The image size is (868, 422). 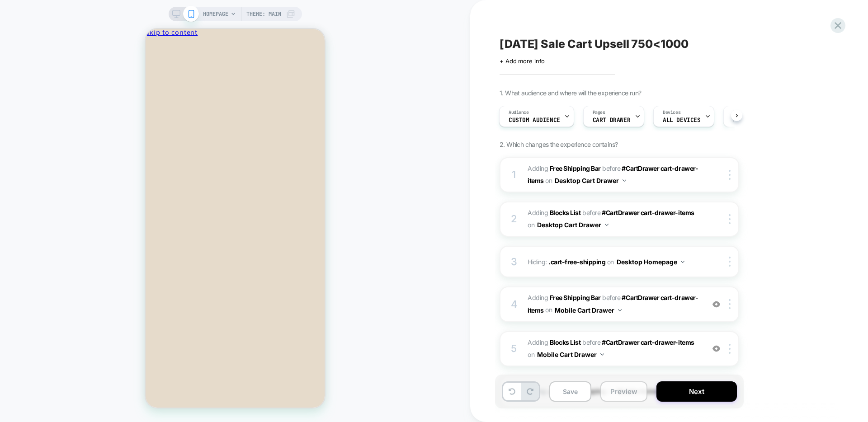 What do you see at coordinates (624, 391) in the screenshot?
I see `button: Preview` at bounding box center [624, 391].